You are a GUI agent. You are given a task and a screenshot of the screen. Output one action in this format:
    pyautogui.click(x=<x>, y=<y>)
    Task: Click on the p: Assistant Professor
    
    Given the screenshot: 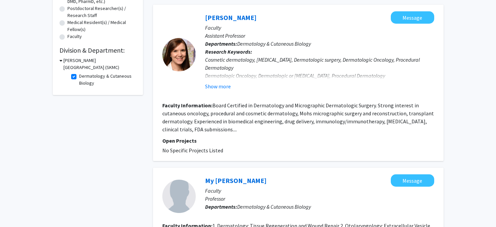 What is the action you would take?
    pyautogui.click(x=319, y=36)
    